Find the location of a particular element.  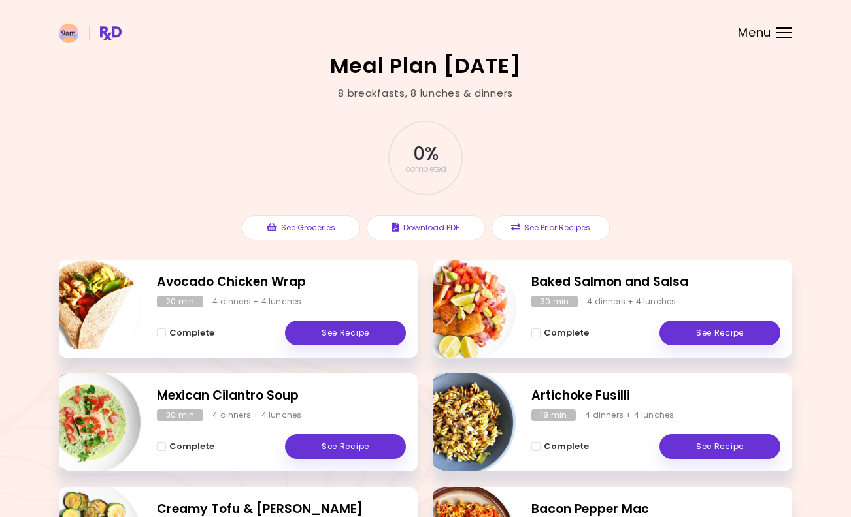

h2: Mexican Cilantro Soup is located at coordinates (281, 396).